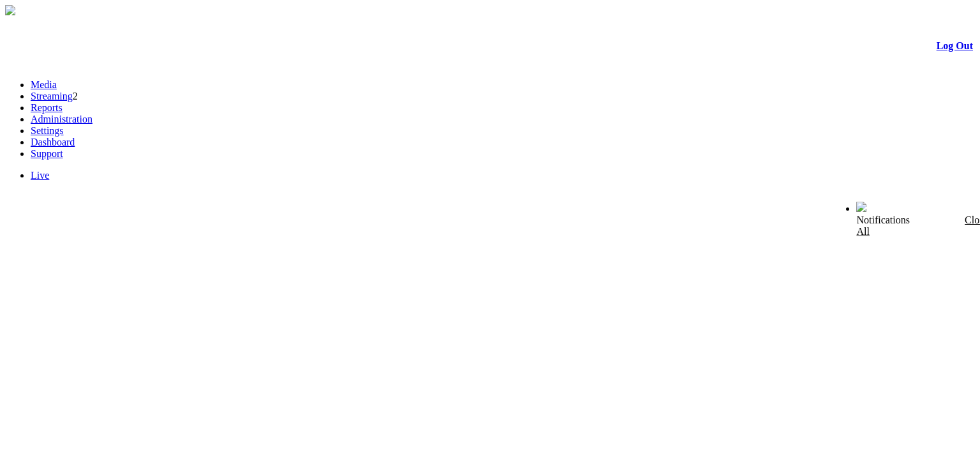 This screenshot has height=466, width=980. What do you see at coordinates (43, 84) in the screenshot?
I see `a: Media` at bounding box center [43, 84].